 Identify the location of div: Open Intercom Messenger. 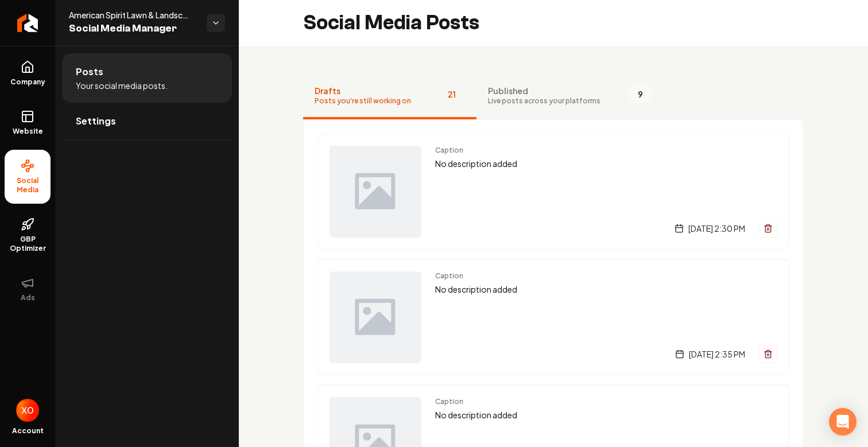
(843, 422).